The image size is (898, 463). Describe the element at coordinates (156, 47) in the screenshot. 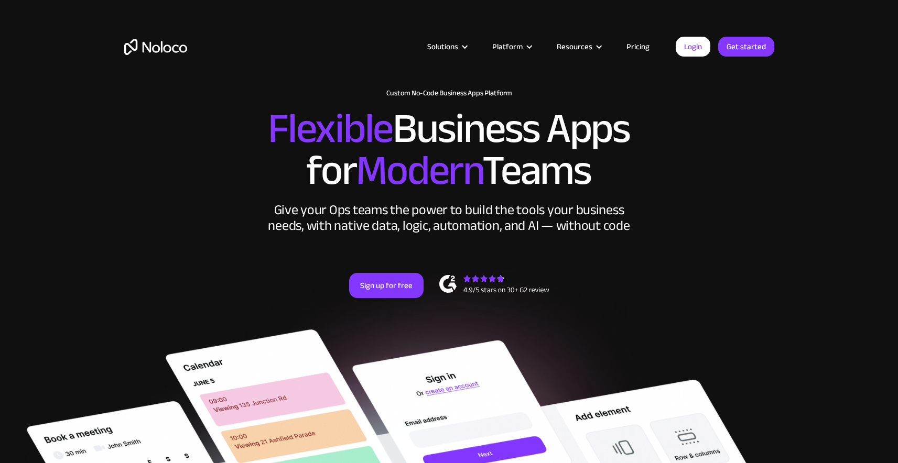

I see `a: home` at that location.